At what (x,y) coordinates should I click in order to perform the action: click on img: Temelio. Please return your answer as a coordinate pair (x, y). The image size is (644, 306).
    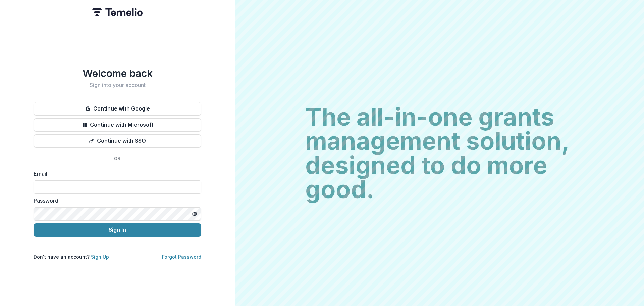
    Looking at the image, I should click on (118, 12).